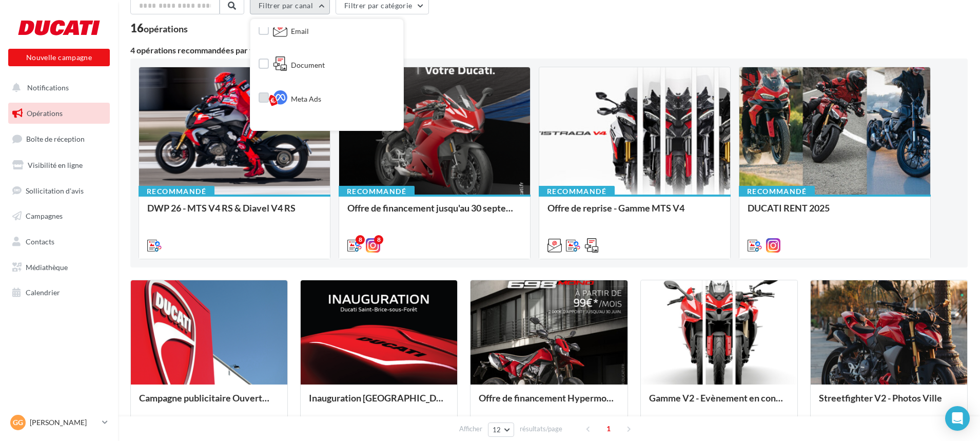 This screenshot has width=980, height=441. What do you see at coordinates (55, 138) in the screenshot?
I see `span: Boîte de réception` at bounding box center [55, 138].